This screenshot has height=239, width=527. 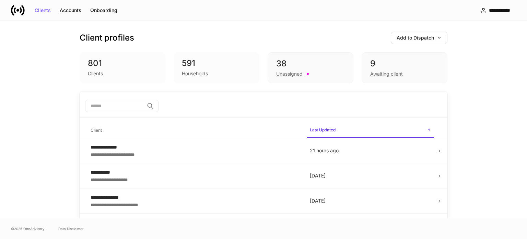 What do you see at coordinates (123, 63) in the screenshot?
I see `div: 801` at bounding box center [123, 63].